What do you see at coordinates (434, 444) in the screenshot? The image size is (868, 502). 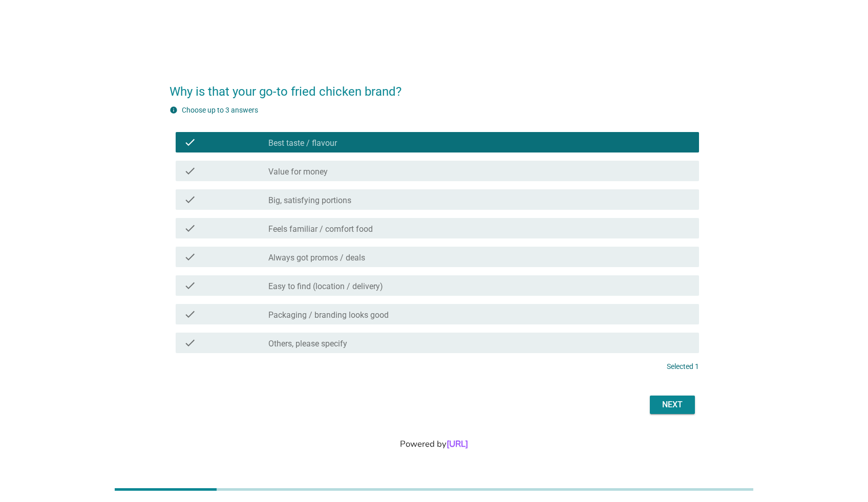 I see `div: Powered by` at bounding box center [434, 444].